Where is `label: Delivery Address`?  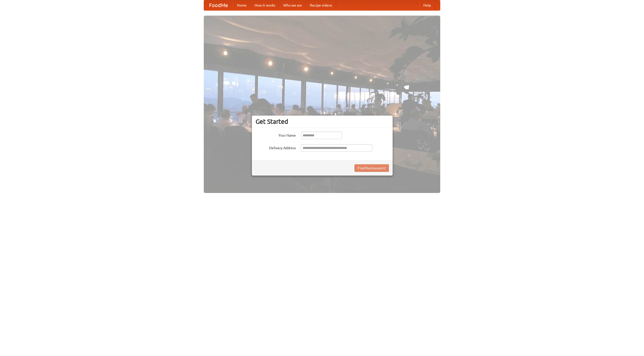
label: Delivery Address is located at coordinates (276, 147).